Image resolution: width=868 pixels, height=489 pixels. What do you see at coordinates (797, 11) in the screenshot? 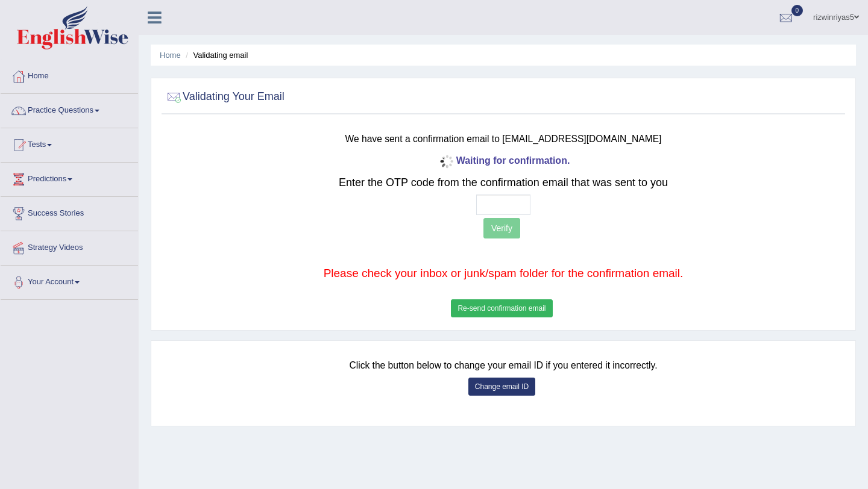
I see `span: 0` at bounding box center [797, 11].